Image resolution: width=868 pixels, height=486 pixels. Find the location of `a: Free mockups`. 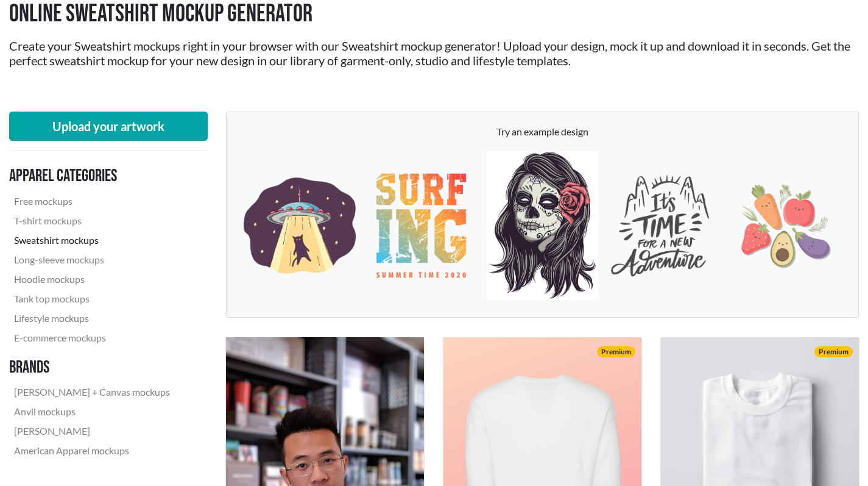

a: Free mockups is located at coordinates (92, 201).